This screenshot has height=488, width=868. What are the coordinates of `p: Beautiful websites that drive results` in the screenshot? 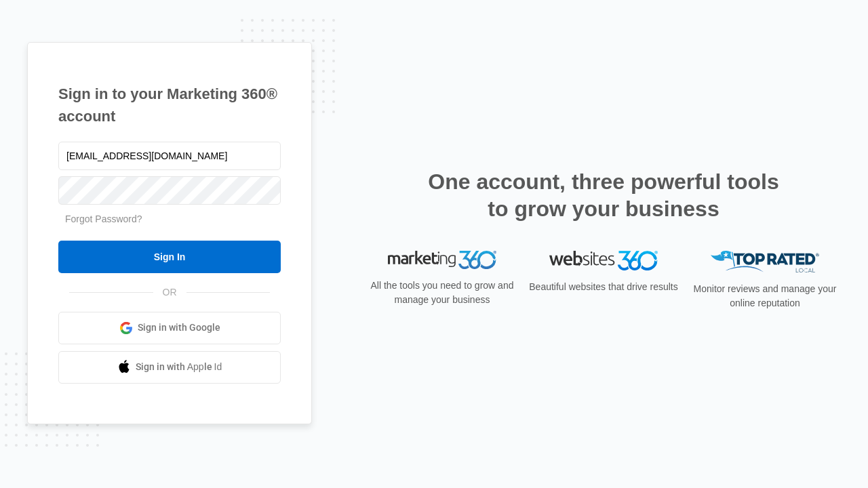 It's located at (604, 287).